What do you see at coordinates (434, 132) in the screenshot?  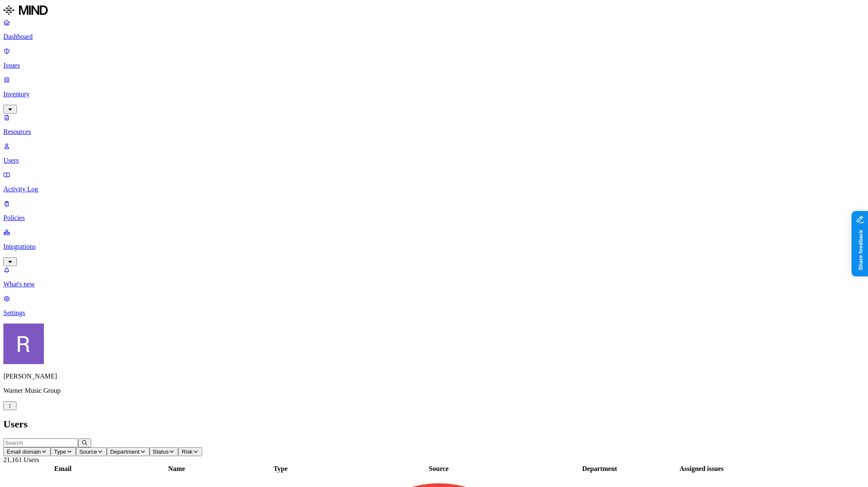 I see `p: Resources` at bounding box center [434, 132].